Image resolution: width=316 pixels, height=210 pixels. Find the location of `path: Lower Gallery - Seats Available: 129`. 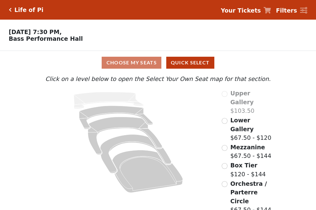

path: Lower Gallery - Seats Available: 129 is located at coordinates (116, 117).